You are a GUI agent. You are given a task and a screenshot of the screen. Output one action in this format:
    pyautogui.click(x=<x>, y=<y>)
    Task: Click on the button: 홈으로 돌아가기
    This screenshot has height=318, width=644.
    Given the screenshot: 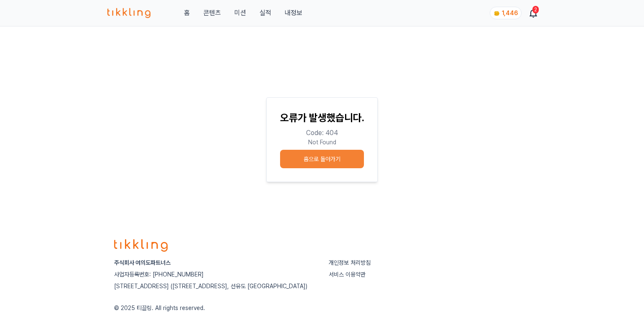 What is the action you would take?
    pyautogui.click(x=322, y=159)
    